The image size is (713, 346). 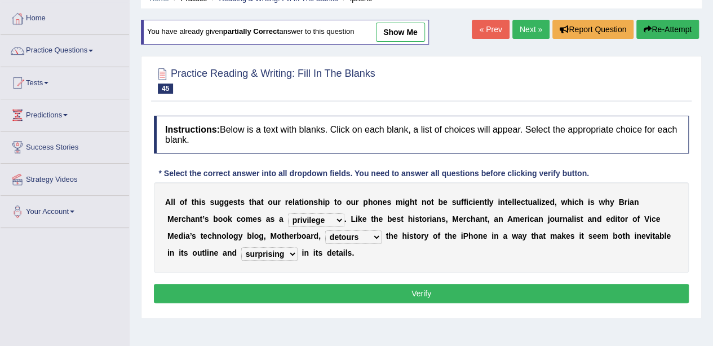 I want to click on a: Strategy Videos, so click(x=65, y=178).